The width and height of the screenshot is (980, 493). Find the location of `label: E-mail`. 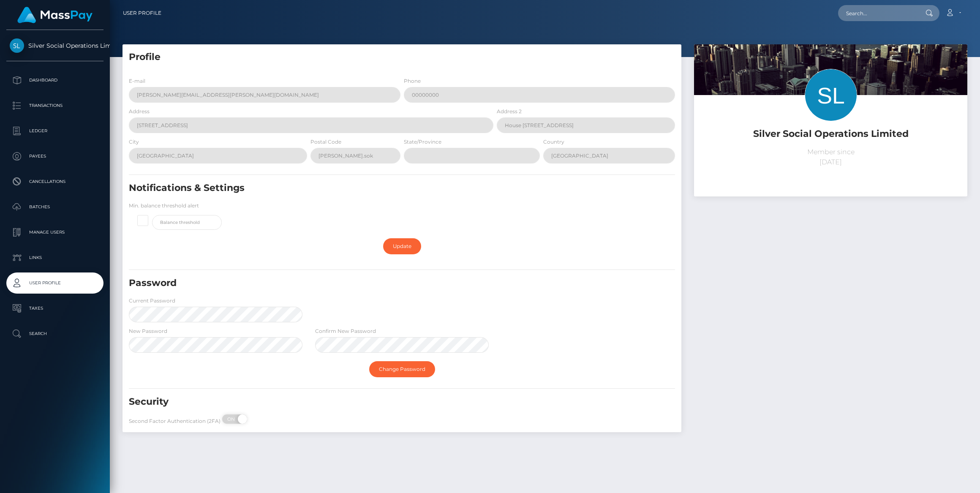

label: E-mail is located at coordinates (137, 81).